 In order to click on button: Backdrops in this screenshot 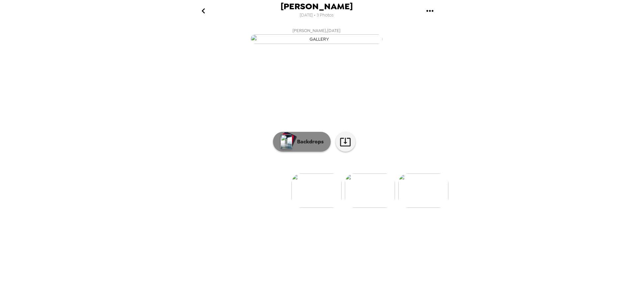, I will do `click(302, 142)`.